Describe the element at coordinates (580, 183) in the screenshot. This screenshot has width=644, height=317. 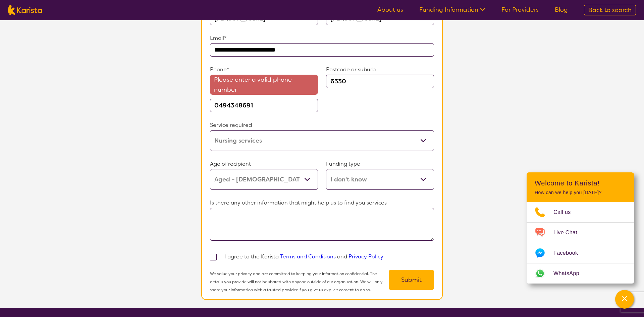
I see `h2: Welcome to Karista!` at that location.